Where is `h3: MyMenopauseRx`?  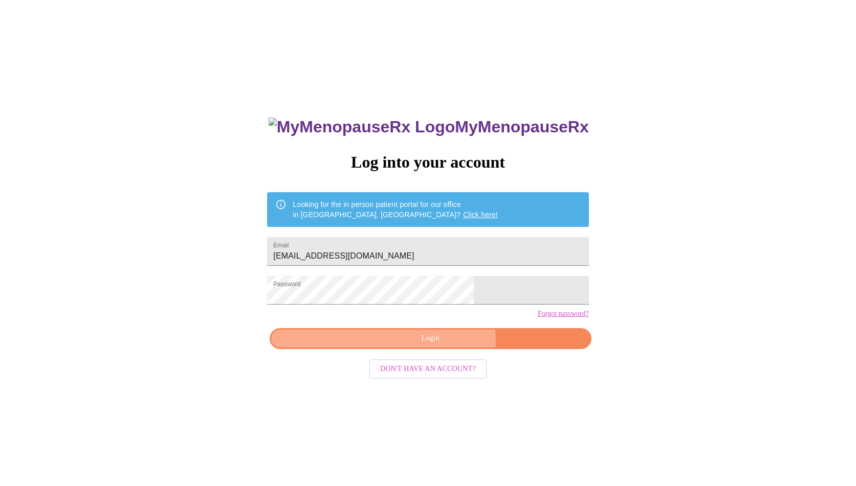 h3: MyMenopauseRx is located at coordinates (429, 127).